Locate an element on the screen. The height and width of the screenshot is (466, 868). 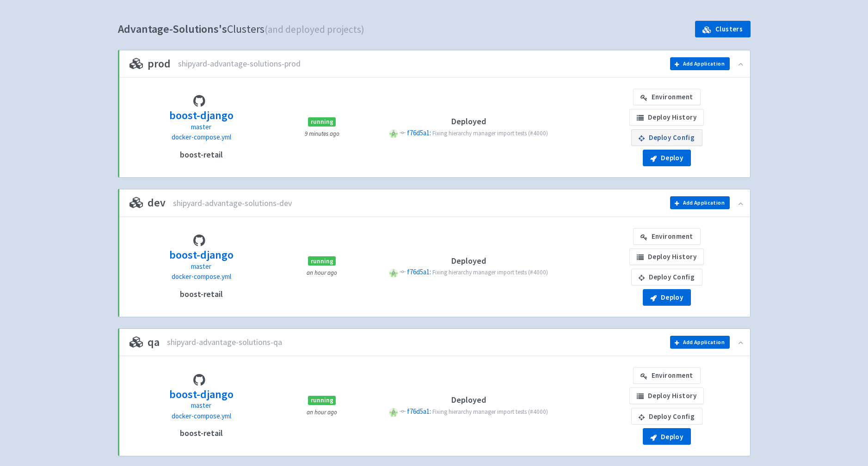
h3: dev is located at coordinates (147, 203).